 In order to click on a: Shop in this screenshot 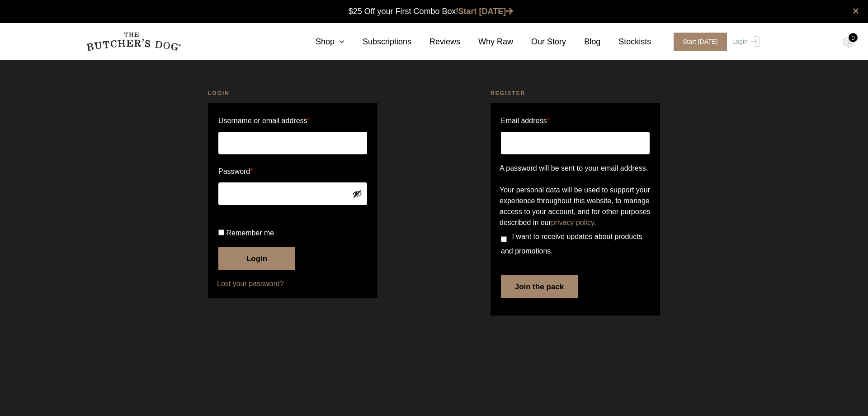, I will do `click(321, 42)`.